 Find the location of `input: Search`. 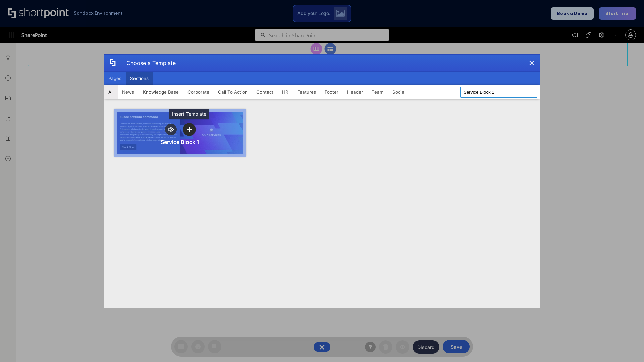

input: Search is located at coordinates (499, 92).